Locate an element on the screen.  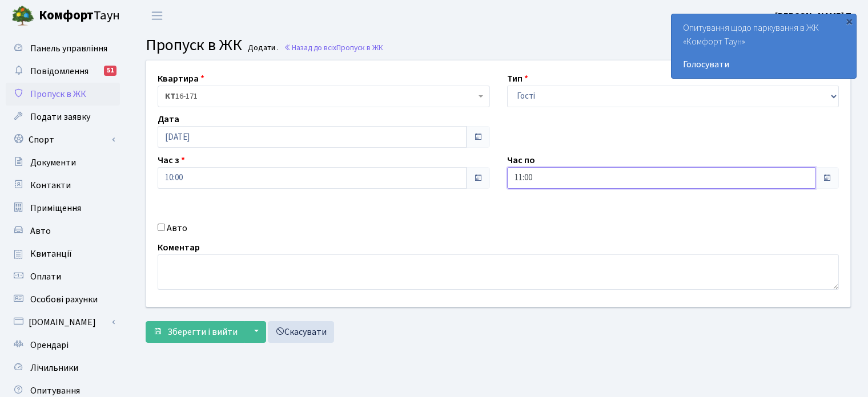
label: Дата is located at coordinates (169, 119).